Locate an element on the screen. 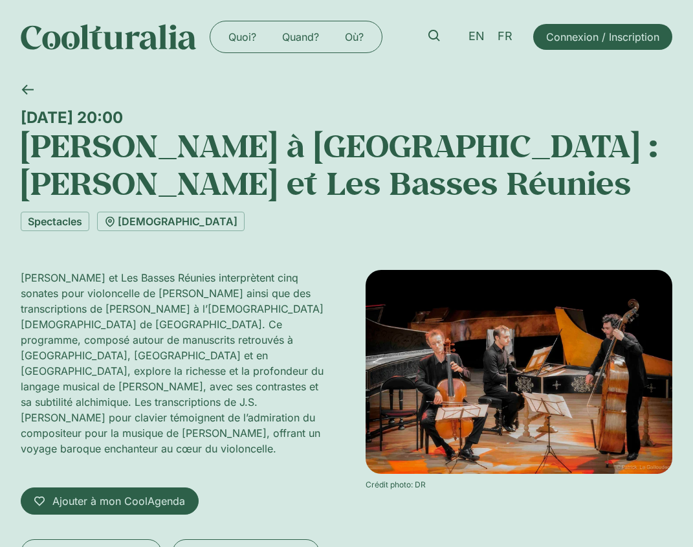  span: Ajouter à mon CoolAgenda is located at coordinates (118, 501).